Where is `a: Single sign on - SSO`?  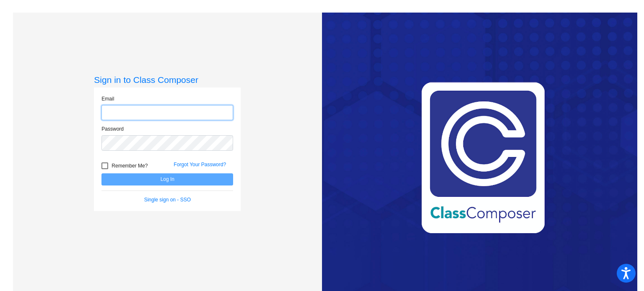
a: Single sign on - SSO is located at coordinates (167, 200).